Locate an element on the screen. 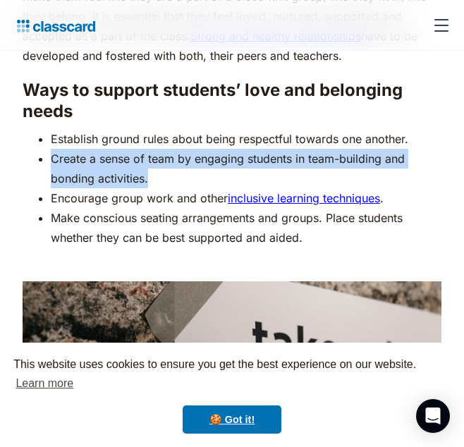  a: home is located at coordinates (53, 25).